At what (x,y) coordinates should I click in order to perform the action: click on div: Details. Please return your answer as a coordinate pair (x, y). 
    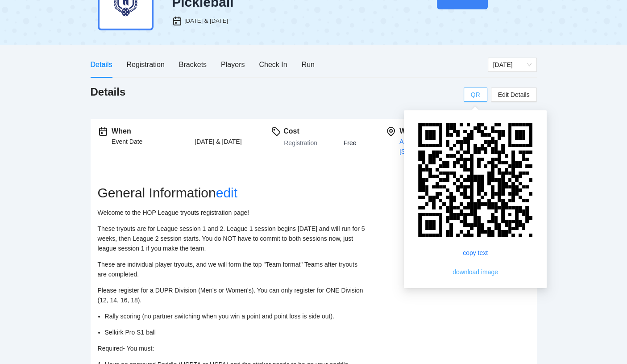
    Looking at the image, I should click on (101, 64).